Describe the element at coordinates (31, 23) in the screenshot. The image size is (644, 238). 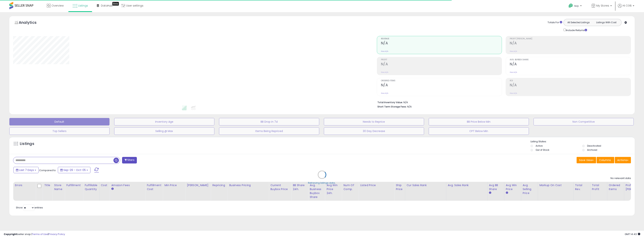
I see `h5: Analytics` at that location.